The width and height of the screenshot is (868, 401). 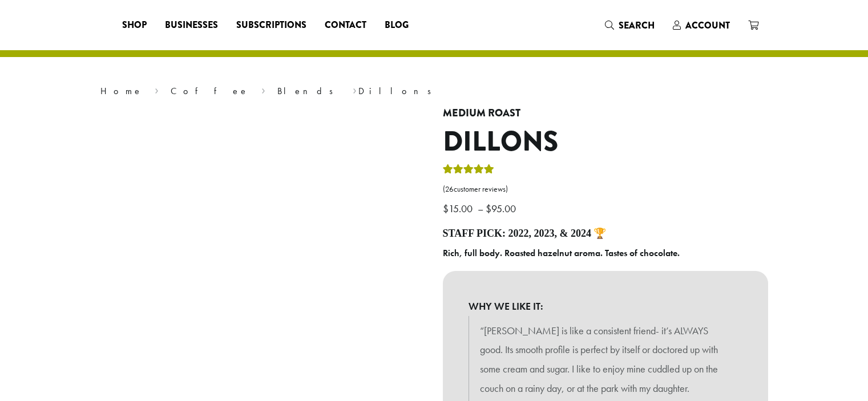 What do you see at coordinates (605, 306) in the screenshot?
I see `b: WHY WE LIKE IT:` at bounding box center [605, 306].